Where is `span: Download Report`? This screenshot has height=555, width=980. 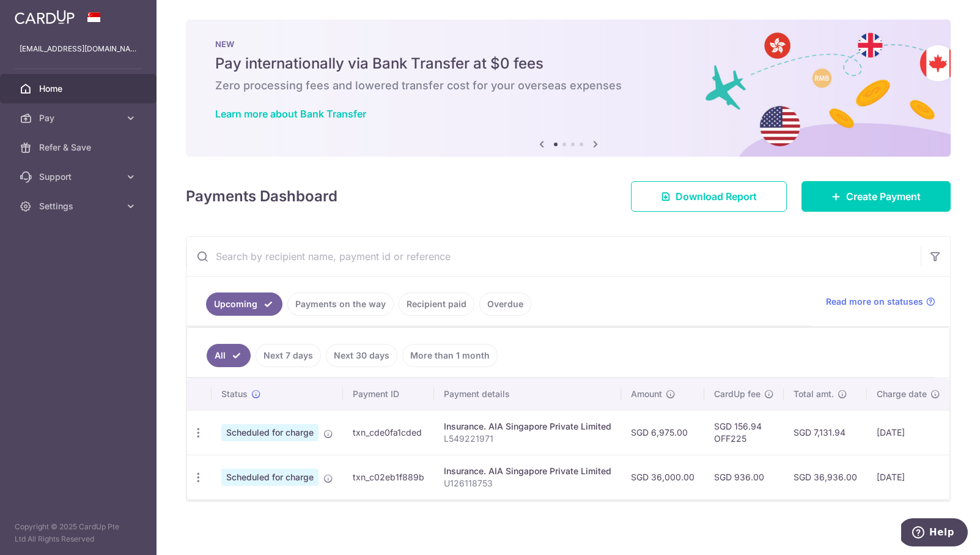
span: Download Report is located at coordinates (716, 196).